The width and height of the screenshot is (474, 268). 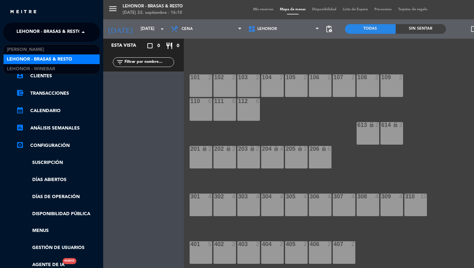 I want to click on a: Suscripción, so click(x=58, y=163).